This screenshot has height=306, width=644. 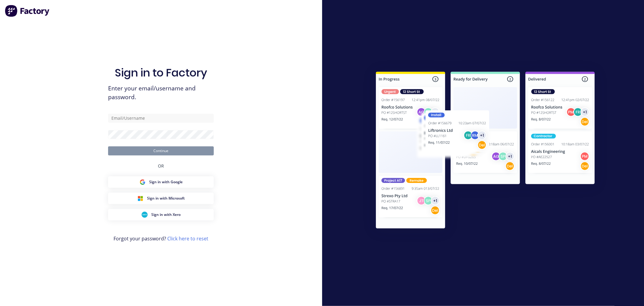 I want to click on span: Forgot your password?, so click(x=161, y=239).